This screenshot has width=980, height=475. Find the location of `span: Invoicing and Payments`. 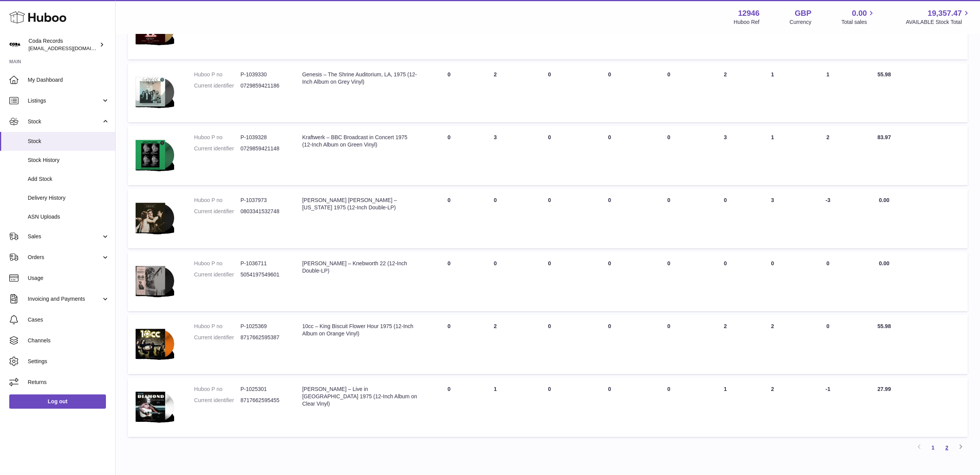

span: Invoicing and Payments is located at coordinates (65, 299).